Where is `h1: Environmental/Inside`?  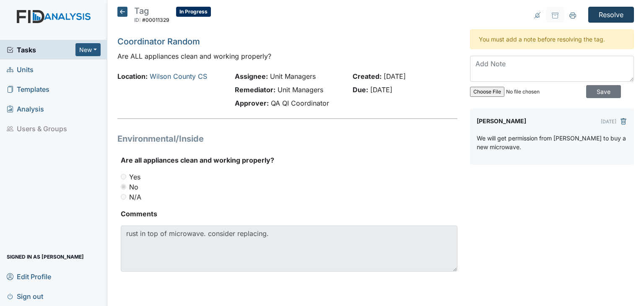 h1: Environmental/Inside is located at coordinates (287, 139).